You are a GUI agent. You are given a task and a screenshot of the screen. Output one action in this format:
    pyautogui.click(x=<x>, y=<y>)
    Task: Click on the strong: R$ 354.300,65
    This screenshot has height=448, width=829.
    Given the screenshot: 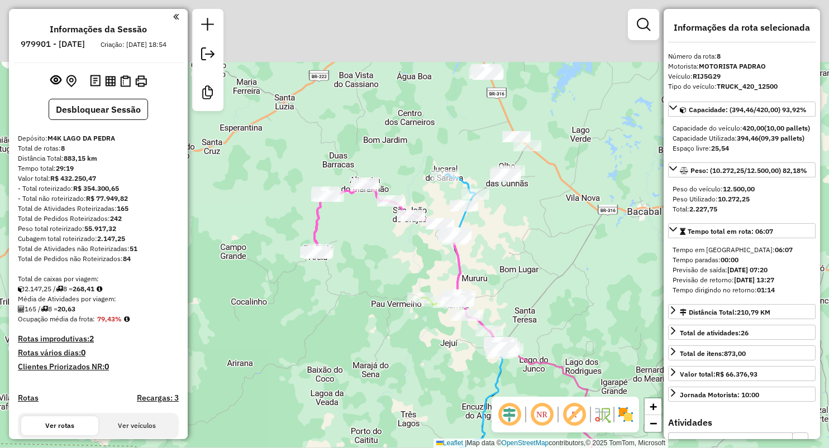 What is the action you would take?
    pyautogui.click(x=96, y=188)
    